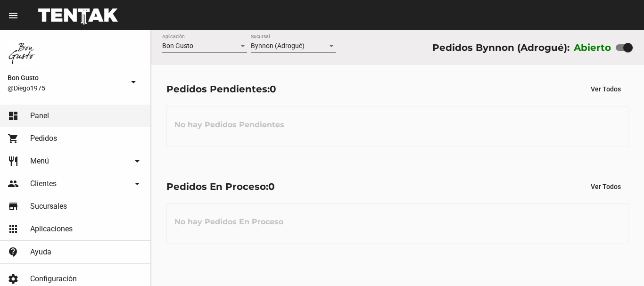 The width and height of the screenshot is (644, 286). What do you see at coordinates (13, 253) in the screenshot?
I see `mat-icon: contact_support` at bounding box center [13, 253].